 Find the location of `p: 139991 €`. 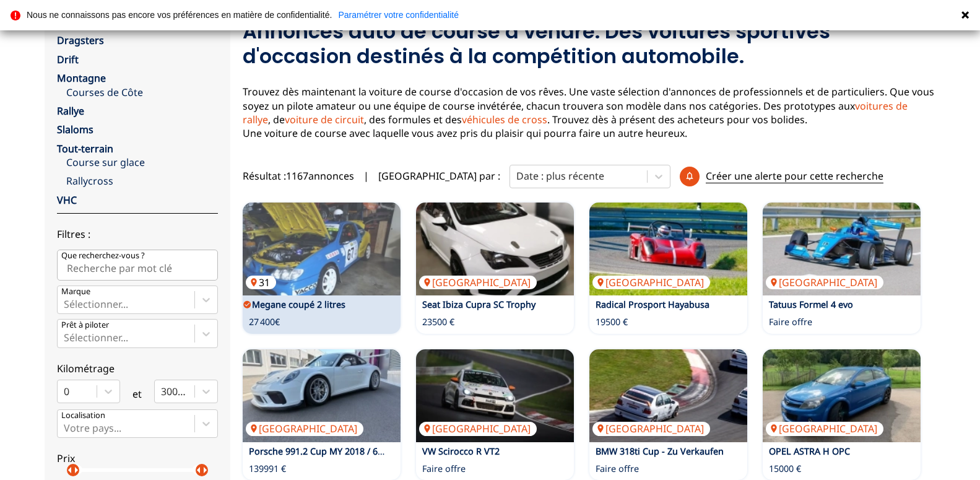

p: 139991 € is located at coordinates (268, 469).